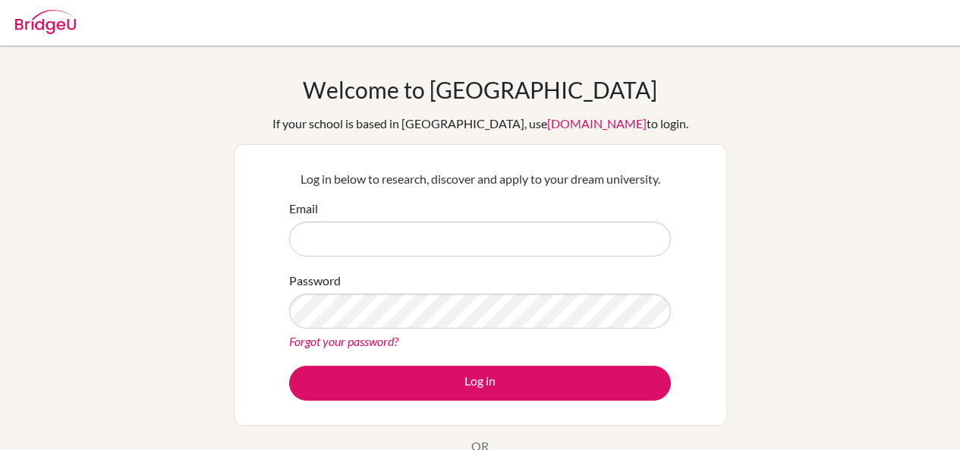 The image size is (960, 450). What do you see at coordinates (344, 341) in the screenshot?
I see `a: Forgot your password?` at bounding box center [344, 341].